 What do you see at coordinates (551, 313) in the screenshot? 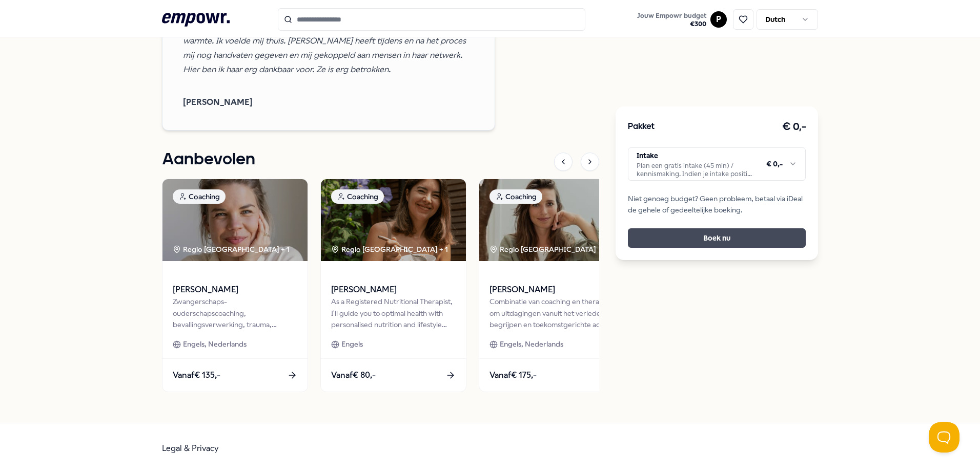
I see `div: Combinatie van coaching en therapie om uitdagingen vanuit het verleden te begrijpen en toekomstge...` at bounding box center [551, 313].